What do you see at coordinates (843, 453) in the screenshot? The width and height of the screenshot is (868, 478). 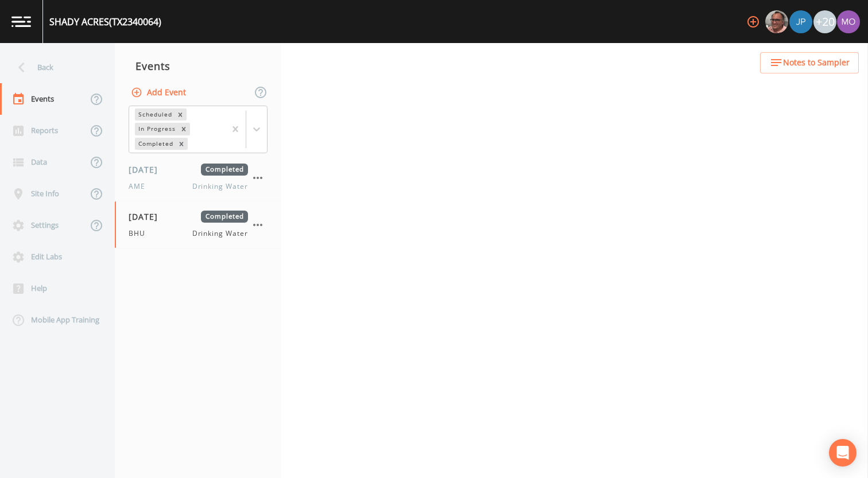 I see `div: Open Intercom Messenger` at bounding box center [843, 453].